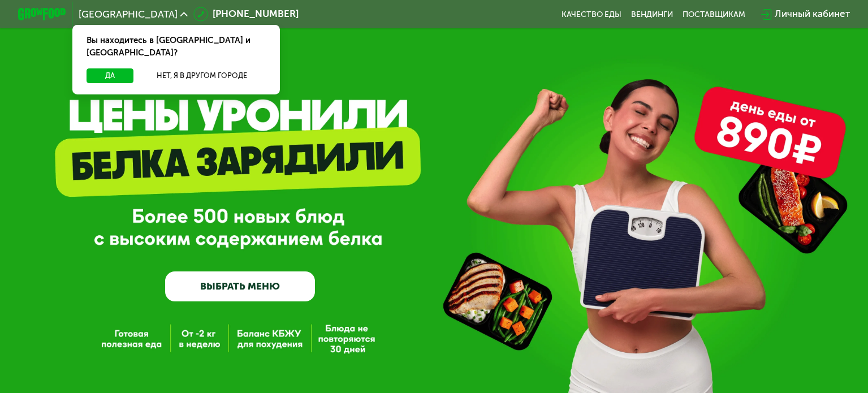 The image size is (868, 393). What do you see at coordinates (652, 14) in the screenshot?
I see `a: Вендинги` at bounding box center [652, 14].